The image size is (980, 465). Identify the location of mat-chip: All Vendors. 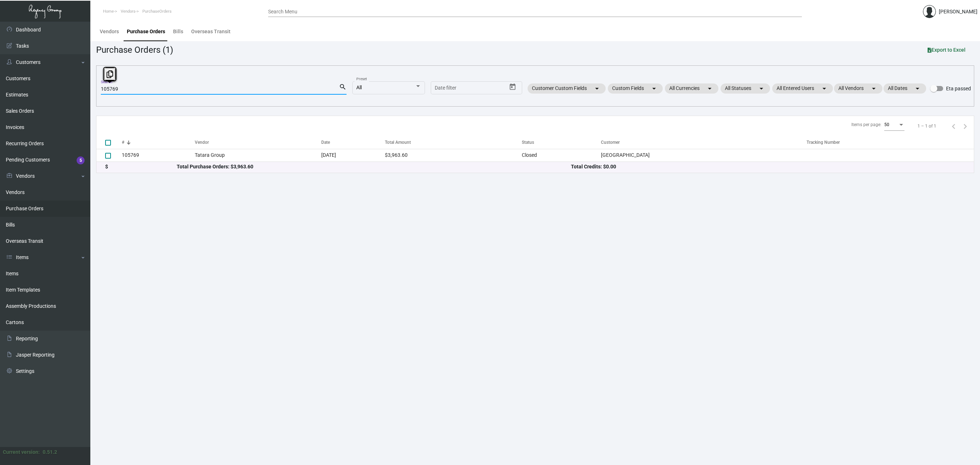
(859, 89).